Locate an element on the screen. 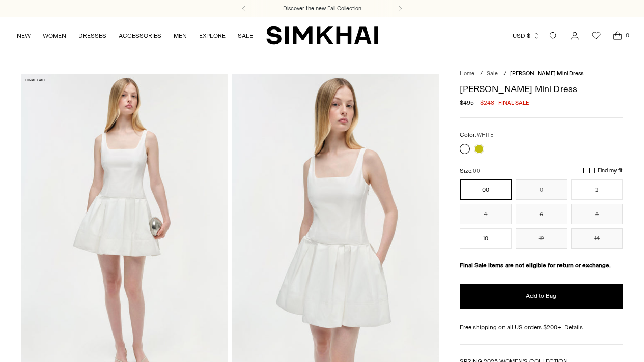  a: Home is located at coordinates (466, 73).